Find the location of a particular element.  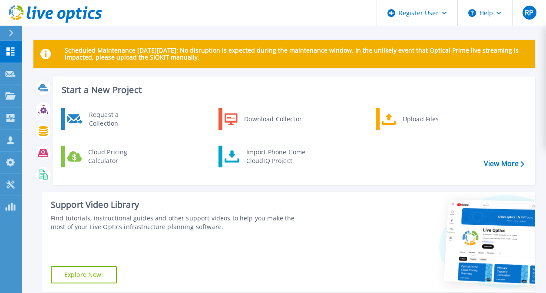

a: Request a Collection is located at coordinates (106, 119).